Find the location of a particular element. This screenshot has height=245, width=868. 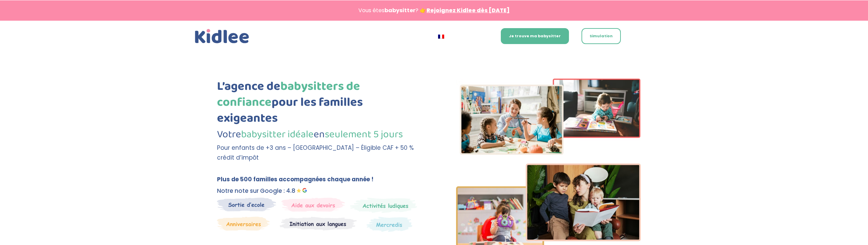

img: Mercredi is located at coordinates (383, 205).